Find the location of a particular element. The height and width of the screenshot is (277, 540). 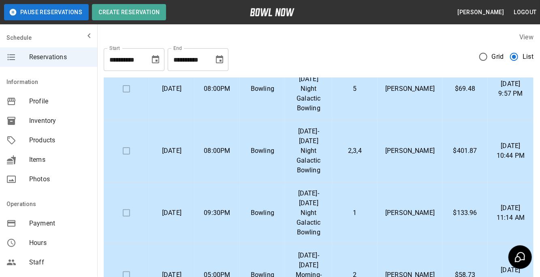

span: Payment is located at coordinates (60, 223).